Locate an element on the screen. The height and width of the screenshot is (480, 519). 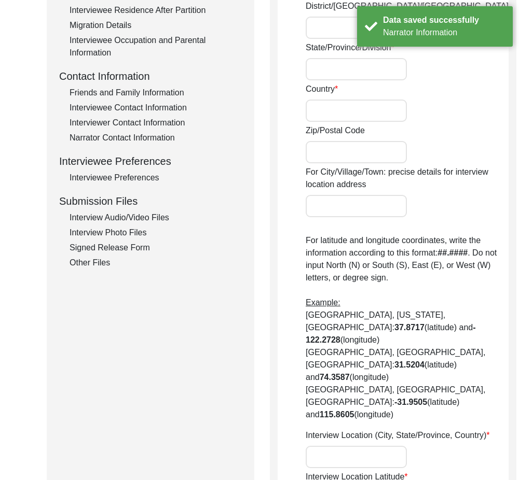
div: Signed Release Form is located at coordinates (156, 248).